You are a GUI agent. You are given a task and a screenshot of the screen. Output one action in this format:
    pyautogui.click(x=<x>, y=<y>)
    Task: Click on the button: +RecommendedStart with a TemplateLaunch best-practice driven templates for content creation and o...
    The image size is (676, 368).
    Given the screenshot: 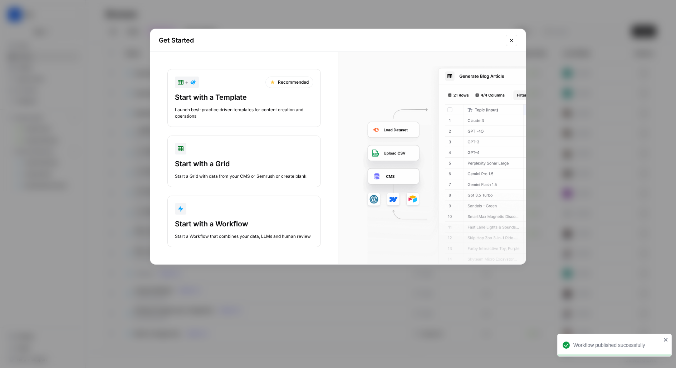 What is the action you would take?
    pyautogui.click(x=244, y=98)
    